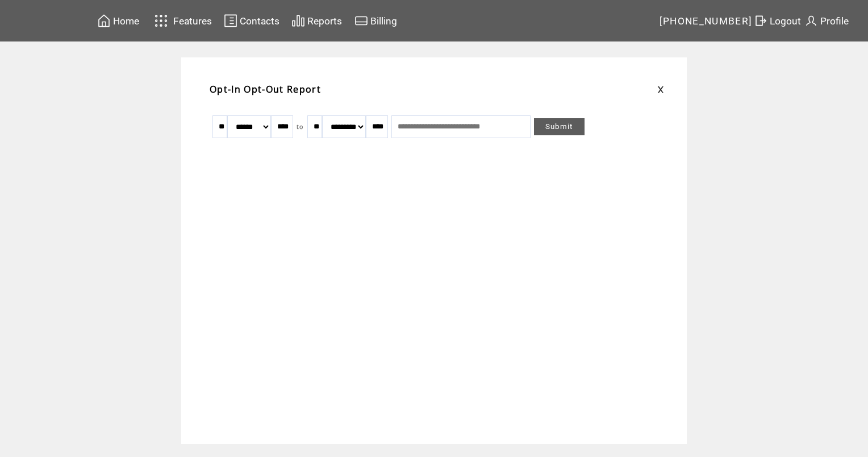 This screenshot has width=868, height=457. I want to click on a: Logout, so click(777, 20).